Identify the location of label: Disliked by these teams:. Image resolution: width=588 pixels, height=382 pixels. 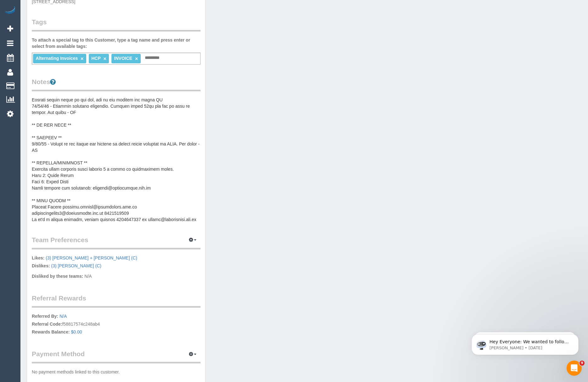
(57, 276).